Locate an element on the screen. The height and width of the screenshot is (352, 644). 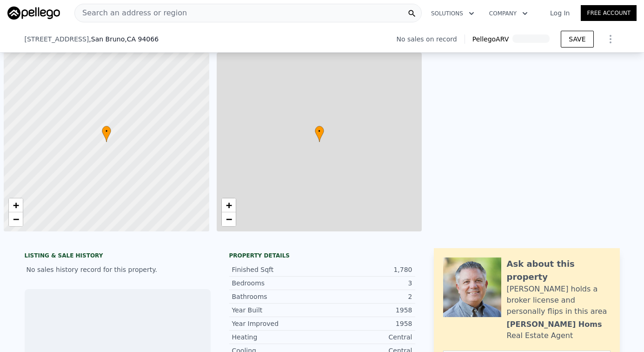
span: Pellego ARV is located at coordinates (492, 39).